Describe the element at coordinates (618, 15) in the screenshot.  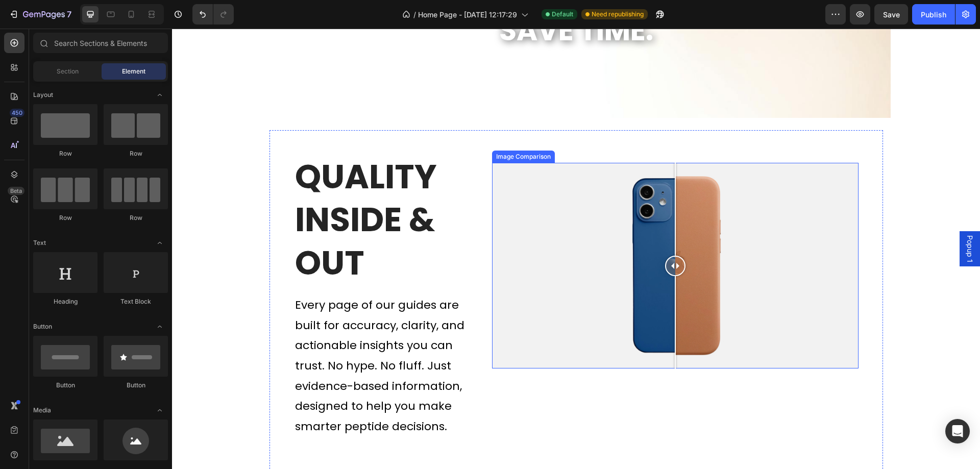
I see `span: Need republishing` at that location.